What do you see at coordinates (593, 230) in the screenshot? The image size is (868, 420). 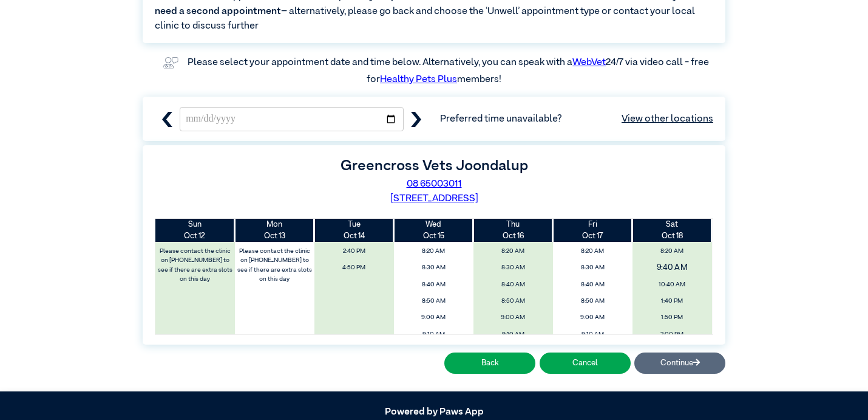 I see `th: Oct 17` at bounding box center [593, 230].